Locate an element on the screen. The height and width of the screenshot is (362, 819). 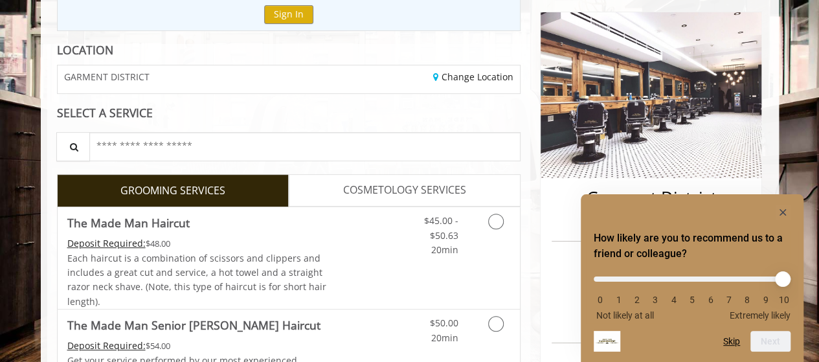
li: 2 is located at coordinates (637, 300).